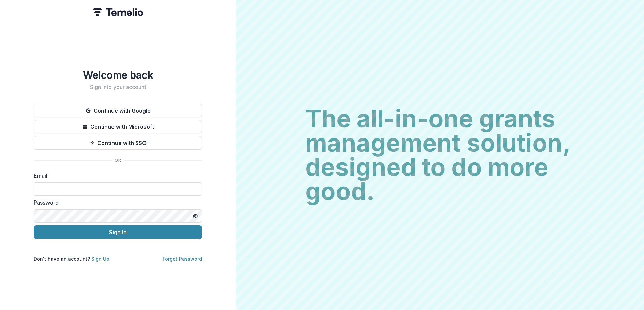  Describe the element at coordinates (118, 232) in the screenshot. I see `button: Sign In` at that location.